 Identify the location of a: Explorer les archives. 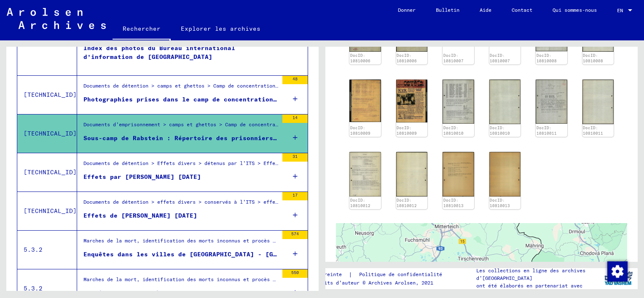
(220, 29).